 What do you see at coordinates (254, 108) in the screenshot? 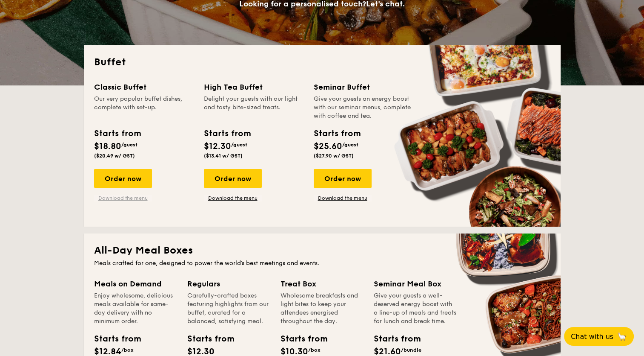
I see `div: Delight your guests with our light and tasty bite-sized treats.` at bounding box center [254, 108].